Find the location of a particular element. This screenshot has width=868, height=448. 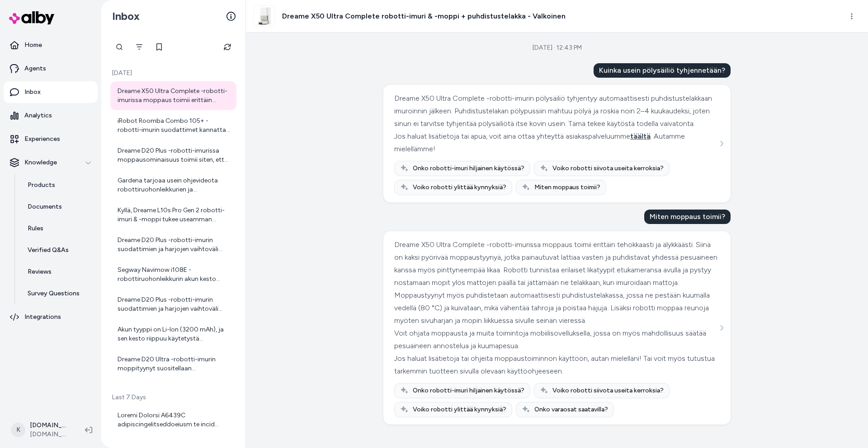

span: Miten moppaus toimii? is located at coordinates (567, 187).